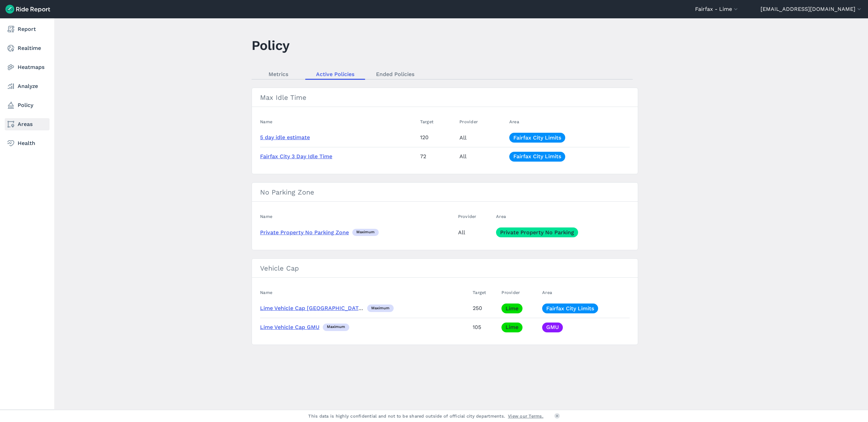 The width and height of the screenshot is (868, 422). Describe the element at coordinates (28, 9) in the screenshot. I see `img: Ride Report` at that location.